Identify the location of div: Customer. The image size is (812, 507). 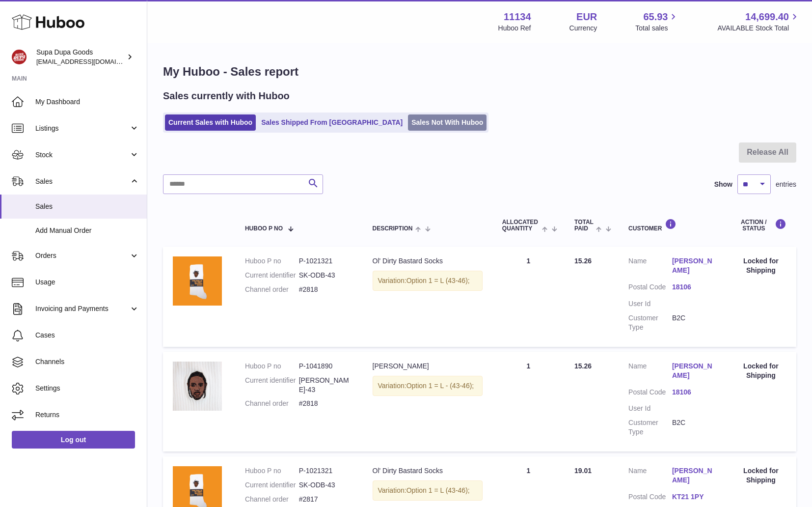
(673, 225).